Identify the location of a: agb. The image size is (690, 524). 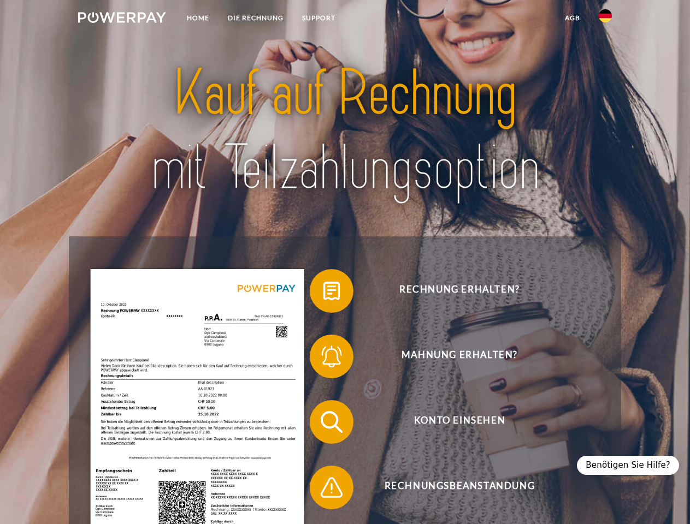
(572, 18).